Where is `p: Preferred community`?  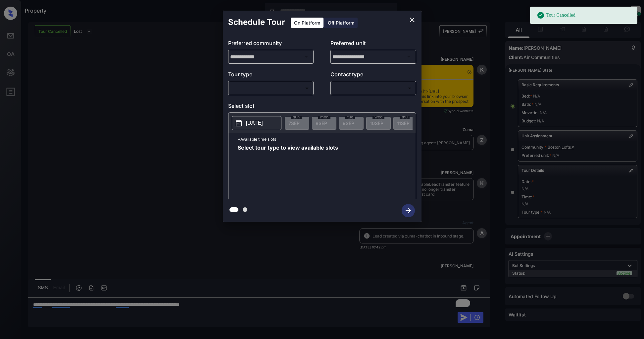
p: Preferred community is located at coordinates (271, 45).